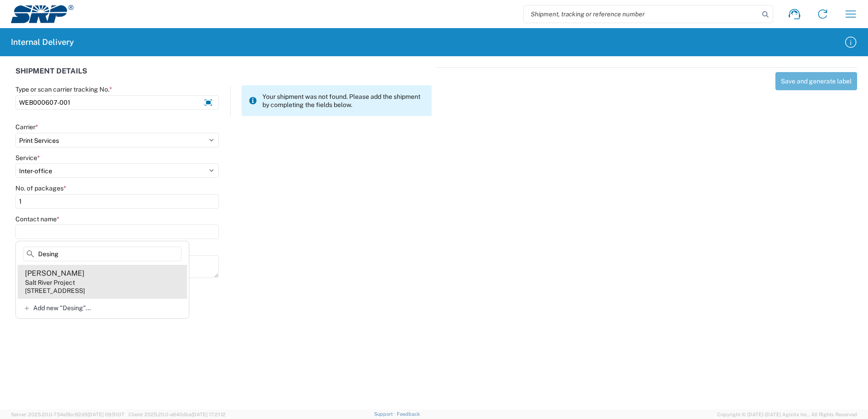  I want to click on a: Support, so click(385, 414).